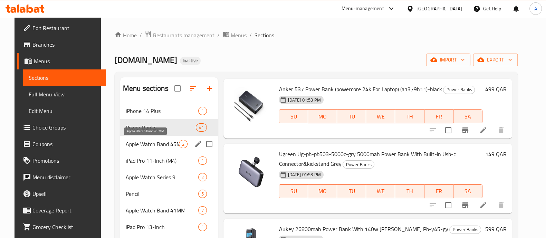  I want to click on div: Apple Watch Band 45MM2edit, so click(169, 144).